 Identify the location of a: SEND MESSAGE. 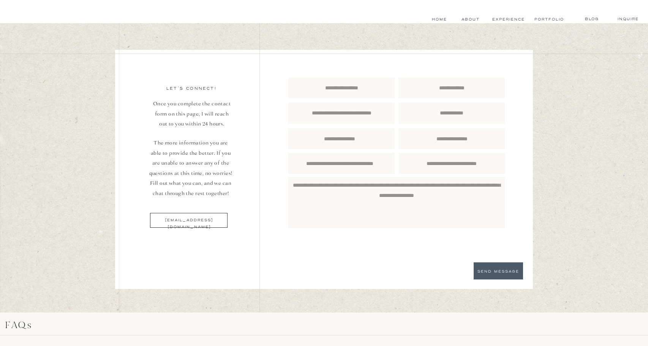
(499, 271).